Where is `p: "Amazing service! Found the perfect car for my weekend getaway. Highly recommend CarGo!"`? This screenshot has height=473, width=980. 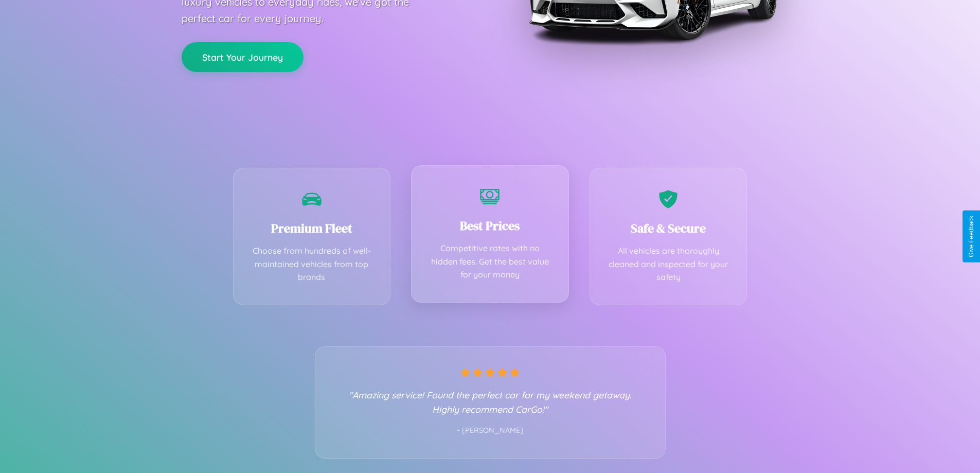
p: "Amazing service! Found the perfect car for my weekend getaway. Highly recommend CarGo!" is located at coordinates (490, 402).